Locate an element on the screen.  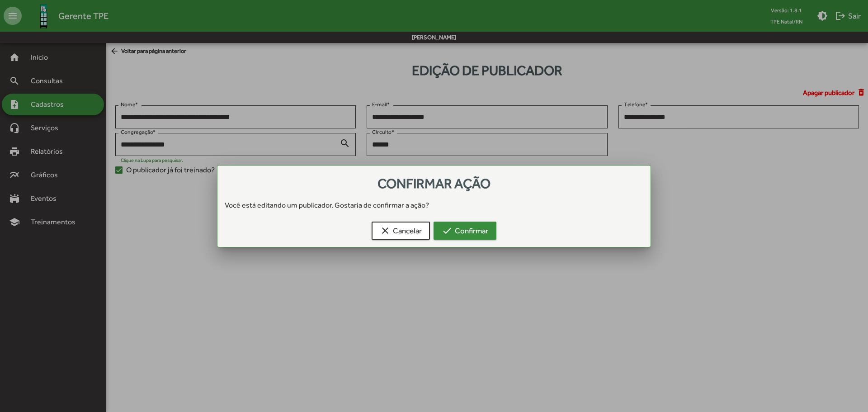
div: Você está editando um publicador. Gostaria de confirmar a ação? is located at coordinates (434, 205).